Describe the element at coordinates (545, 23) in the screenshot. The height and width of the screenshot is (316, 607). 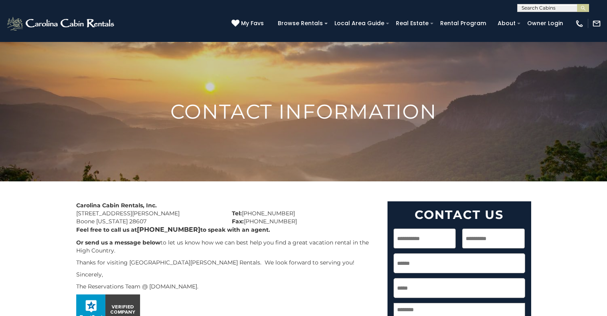
I see `a: Owner Login` at that location.